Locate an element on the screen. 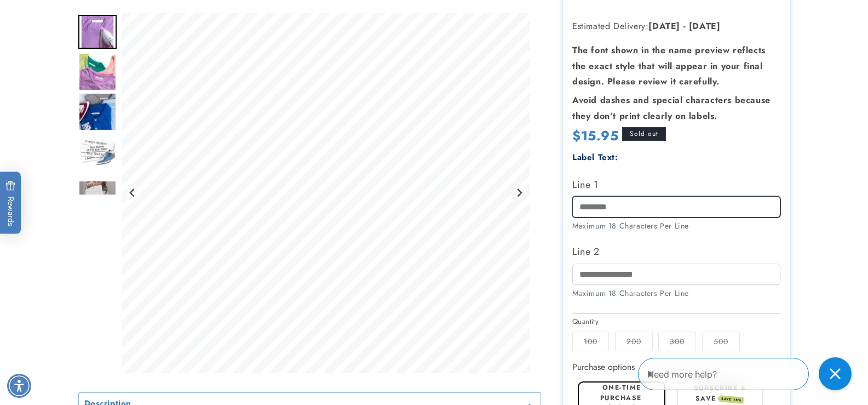 Image resolution: width=868 pixels, height=405 pixels. strong: The font shown in the name preview reflects the exact style that will appear in your final design... is located at coordinates (669, 66).